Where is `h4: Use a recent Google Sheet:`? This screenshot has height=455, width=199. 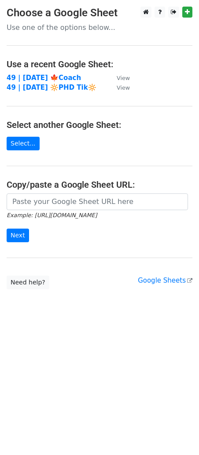 h4: Use a recent Google Sheet: is located at coordinates (99, 64).